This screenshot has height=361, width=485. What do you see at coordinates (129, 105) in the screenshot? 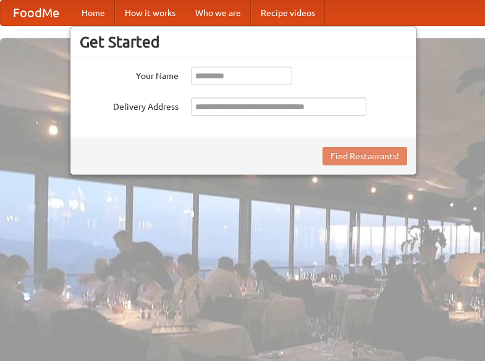
I see `label: Delivery Address` at bounding box center [129, 105].